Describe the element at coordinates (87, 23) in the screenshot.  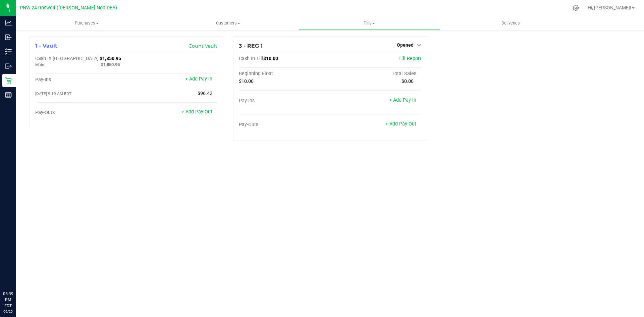
I see `a: Purchases` at that location.